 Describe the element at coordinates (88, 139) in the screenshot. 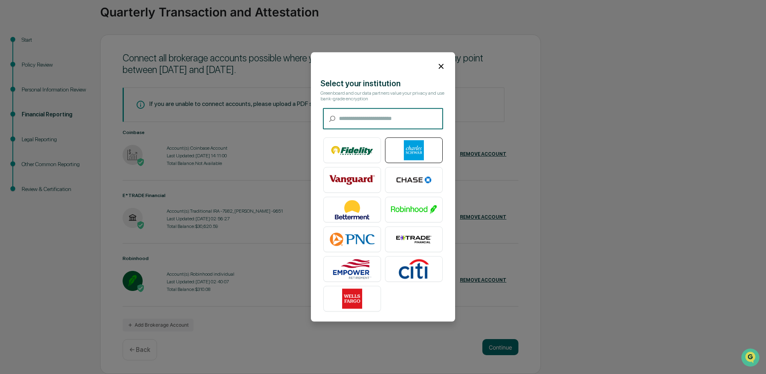

I see `span: Pylon` at that location.